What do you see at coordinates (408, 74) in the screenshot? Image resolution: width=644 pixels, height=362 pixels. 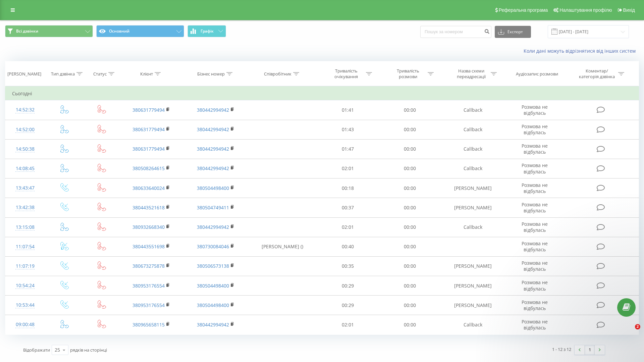 I see `div: Тривалість розмови` at bounding box center [408, 74].